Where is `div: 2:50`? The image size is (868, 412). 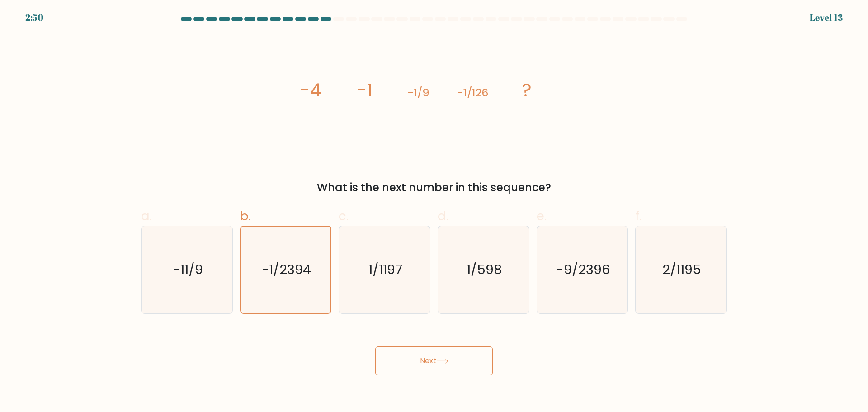
div: 2:50 is located at coordinates (35, 18).